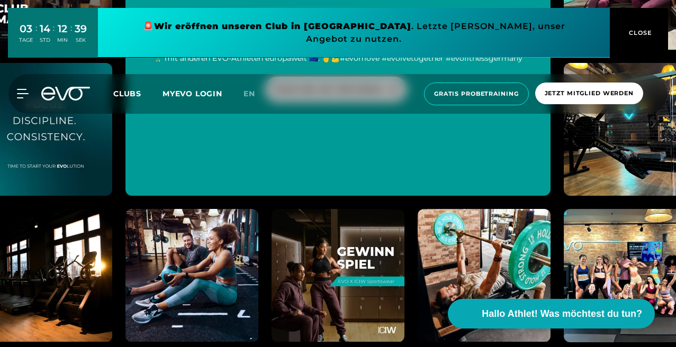 The height and width of the screenshot is (347, 676). Describe the element at coordinates (192, 94) in the screenshot. I see `a: MYEVO LOGIN` at that location.